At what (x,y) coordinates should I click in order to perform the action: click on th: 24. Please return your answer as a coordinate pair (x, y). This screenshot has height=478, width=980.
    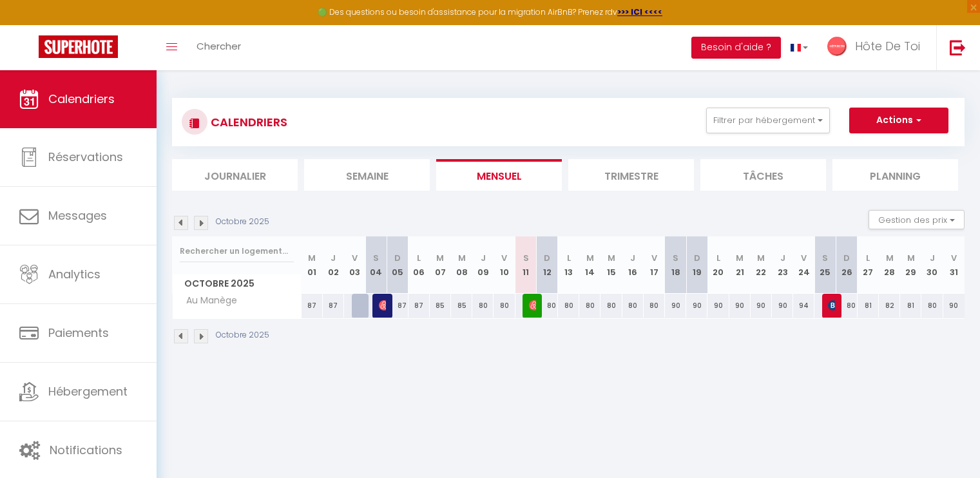
    Looking at the image, I should click on (804, 265).